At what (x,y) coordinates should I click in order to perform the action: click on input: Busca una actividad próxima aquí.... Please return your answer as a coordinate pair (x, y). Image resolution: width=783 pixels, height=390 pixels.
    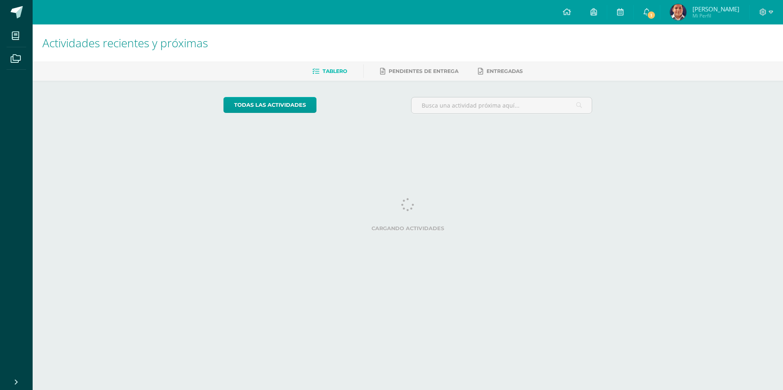
    Looking at the image, I should click on (501, 105).